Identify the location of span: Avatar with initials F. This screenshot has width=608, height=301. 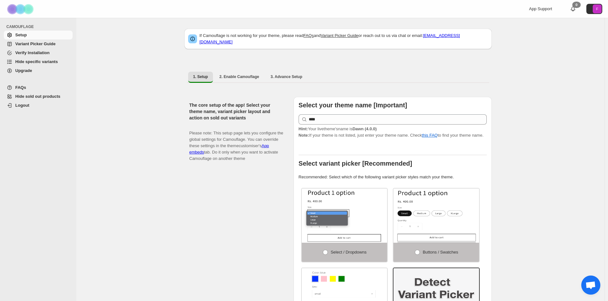
(597, 9).